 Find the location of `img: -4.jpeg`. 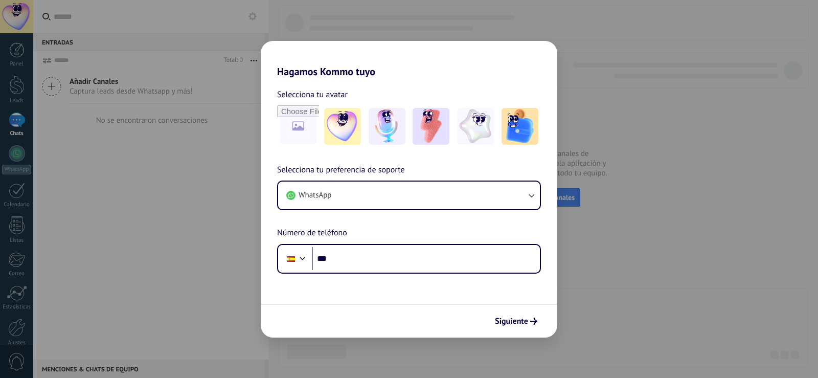

img: -4.jpeg is located at coordinates (475, 126).